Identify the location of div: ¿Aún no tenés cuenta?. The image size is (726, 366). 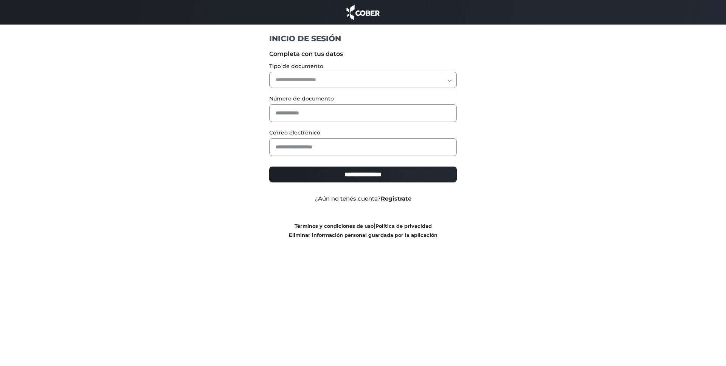
(363, 199).